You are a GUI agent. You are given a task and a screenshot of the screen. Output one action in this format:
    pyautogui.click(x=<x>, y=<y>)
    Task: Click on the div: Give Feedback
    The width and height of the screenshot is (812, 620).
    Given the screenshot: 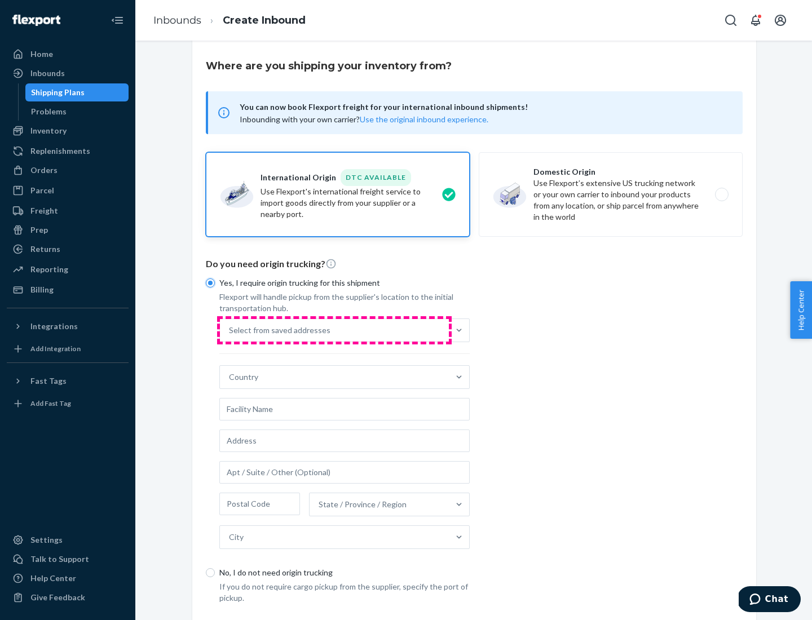 What is the action you would take?
    pyautogui.click(x=58, y=598)
    